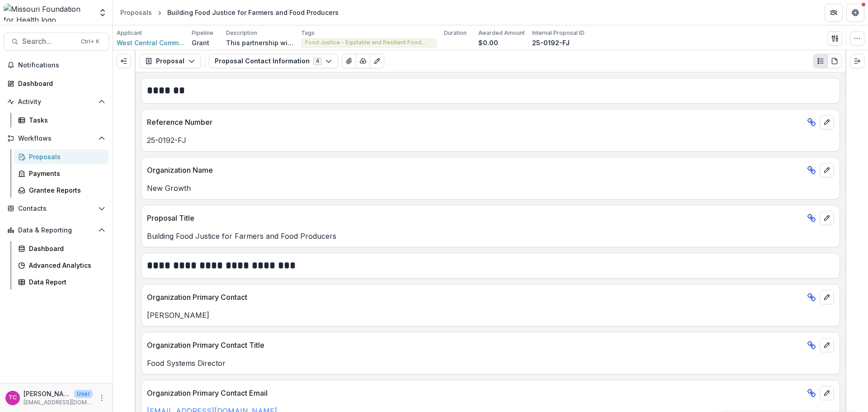  Describe the element at coordinates (61, 190) in the screenshot. I see `a: Grantee Reports` at that location.